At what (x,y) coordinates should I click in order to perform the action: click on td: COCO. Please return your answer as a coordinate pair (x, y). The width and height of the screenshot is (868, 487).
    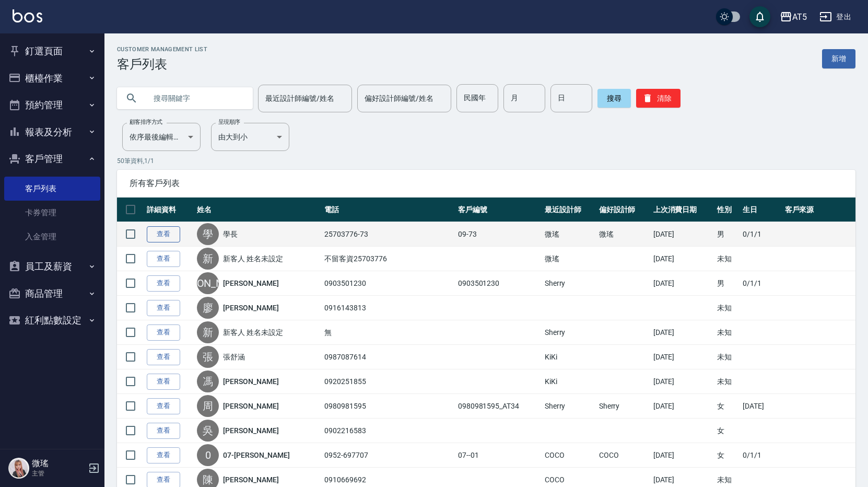
    Looking at the image, I should click on (569, 455).